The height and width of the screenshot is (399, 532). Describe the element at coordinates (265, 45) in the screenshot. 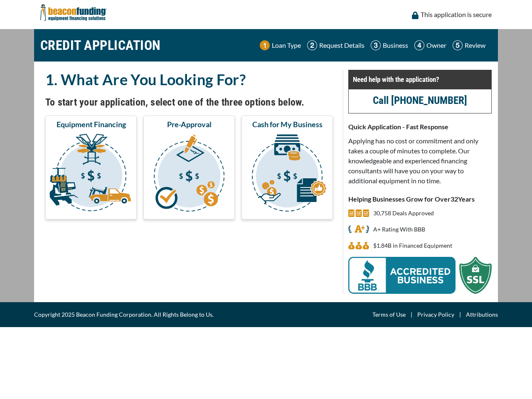

I see `img: Step 1` at that location.